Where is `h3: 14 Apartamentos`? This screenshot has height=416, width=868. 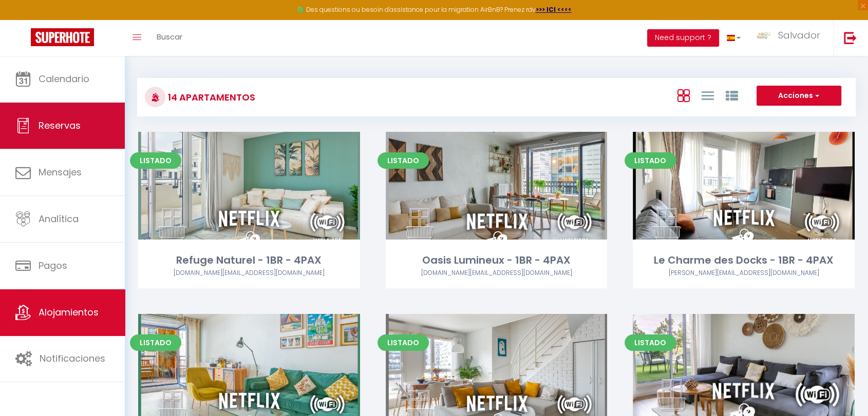 h3: 14 Apartamentos is located at coordinates (210, 97).